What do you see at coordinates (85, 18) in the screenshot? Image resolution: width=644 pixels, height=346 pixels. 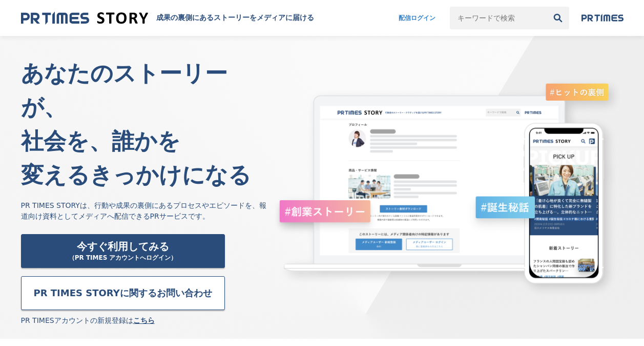 I see `img: 成果の裏側にあるストーリーをメディアに届ける` at bounding box center [85, 18].